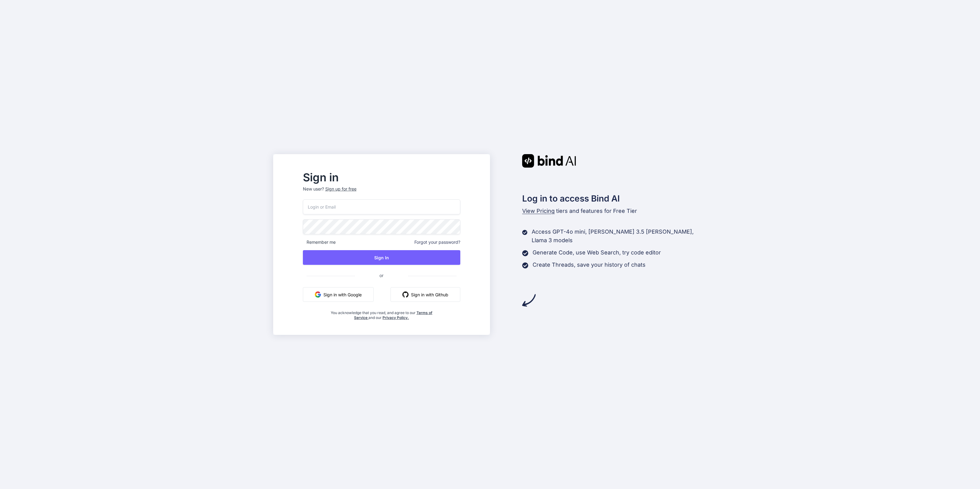 This screenshot has height=489, width=980. Describe the element at coordinates (382, 207) in the screenshot. I see `input: Login or Email` at that location.